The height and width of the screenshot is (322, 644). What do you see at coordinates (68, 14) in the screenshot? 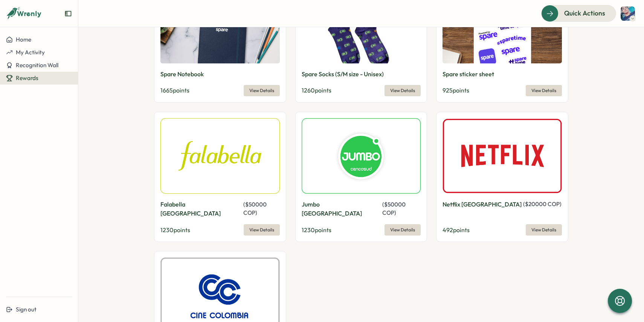
I see `button: Expand sidebar` at bounding box center [68, 14].